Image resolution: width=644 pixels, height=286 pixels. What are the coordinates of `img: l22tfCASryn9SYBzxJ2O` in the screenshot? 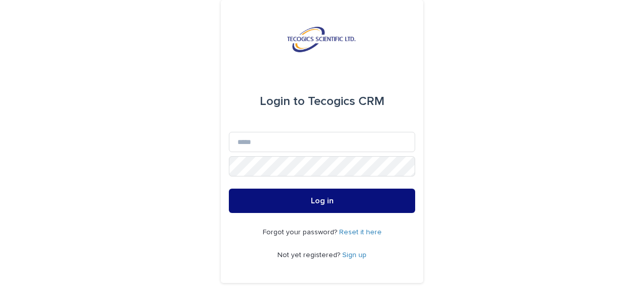 It's located at (322, 40).